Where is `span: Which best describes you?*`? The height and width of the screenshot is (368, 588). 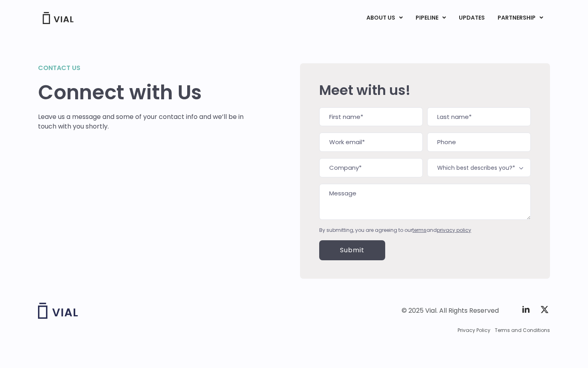 span: Which best describes you?* is located at coordinates (479, 168).